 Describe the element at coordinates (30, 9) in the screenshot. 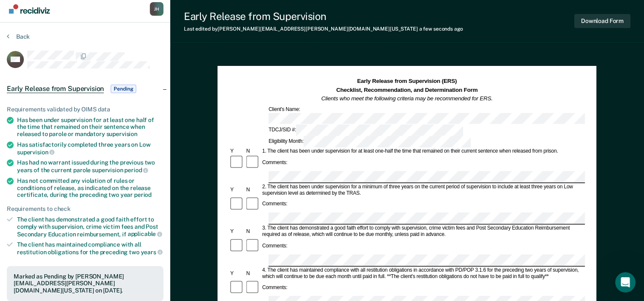

I see `img: Recidiviz` at that location.